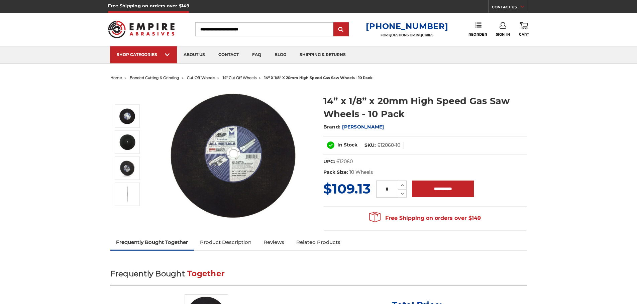 This screenshot has width=637, height=304. I want to click on span: bonded cutting & grinding, so click(154, 78).